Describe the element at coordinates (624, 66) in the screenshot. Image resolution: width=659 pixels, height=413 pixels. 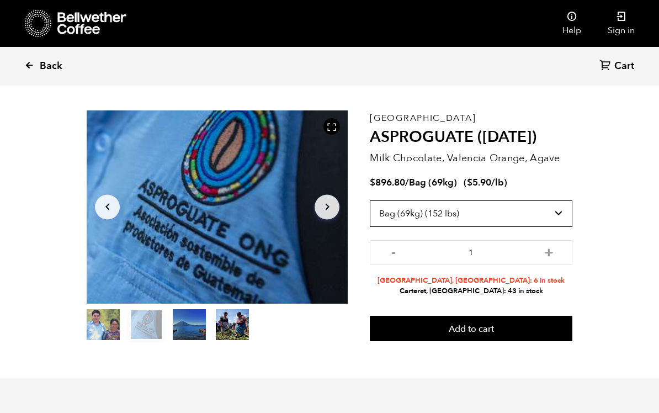
I see `span: Cart` at that location.